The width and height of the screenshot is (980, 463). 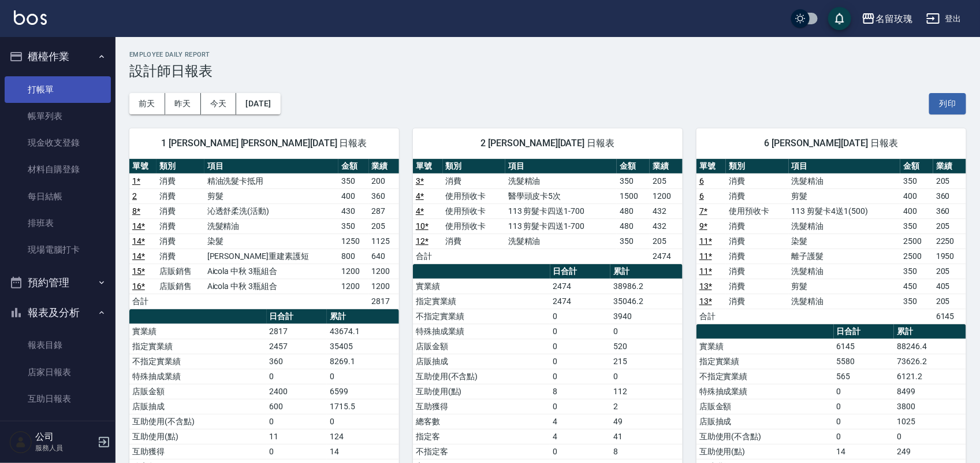 I want to click on td: 指定客, so click(x=482, y=436).